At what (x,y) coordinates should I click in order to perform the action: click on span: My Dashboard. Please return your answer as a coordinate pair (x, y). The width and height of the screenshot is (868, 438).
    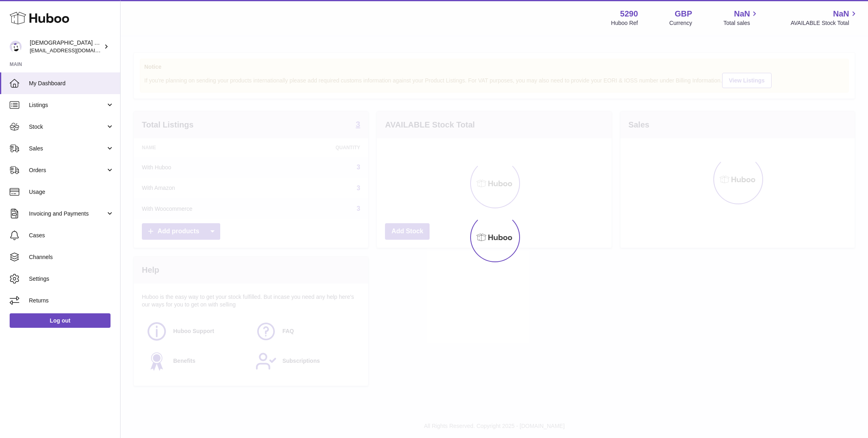
    Looking at the image, I should click on (72, 83).